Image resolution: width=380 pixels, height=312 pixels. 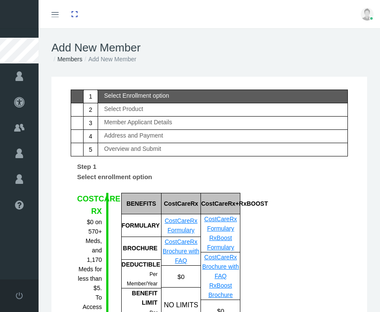 I want to click on img: user-placeholder.jpg, so click(x=367, y=14).